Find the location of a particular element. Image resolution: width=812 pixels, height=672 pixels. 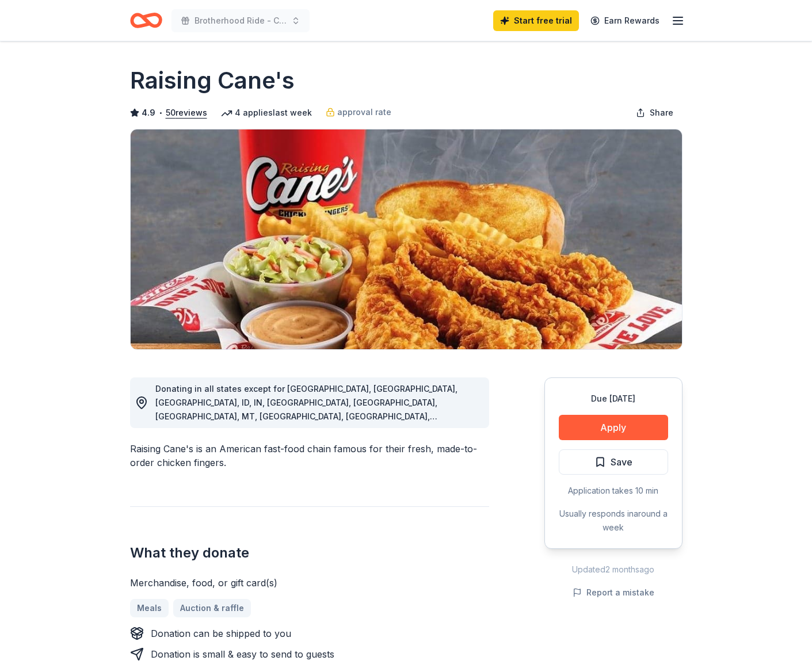

div: Donation can be shipped to you is located at coordinates (221, 634).